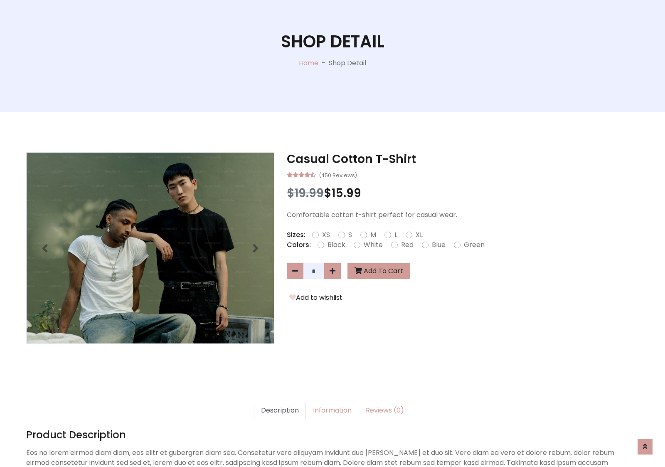  What do you see at coordinates (463, 215) in the screenshot?
I see `p: Comfortable cotton t-shirt perfect for casual wear.` at bounding box center [463, 215].